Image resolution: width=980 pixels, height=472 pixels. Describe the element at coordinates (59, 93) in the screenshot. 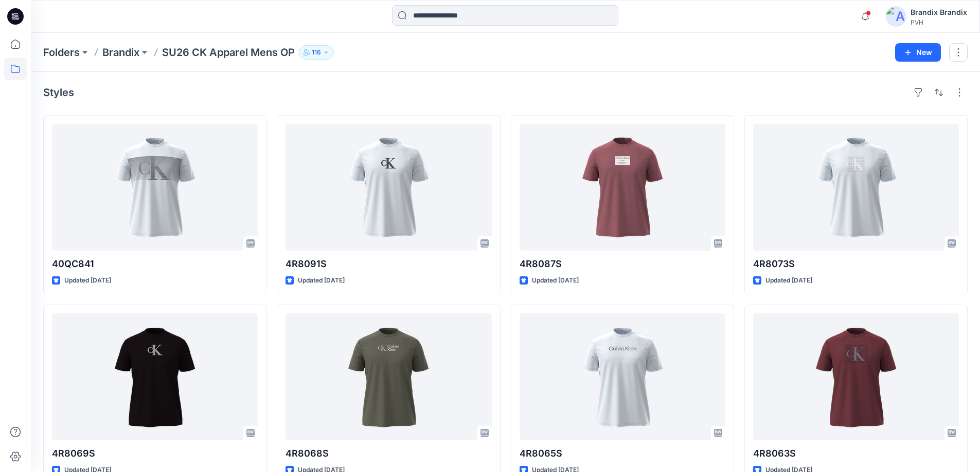

I see `h4: Styles` at that location.